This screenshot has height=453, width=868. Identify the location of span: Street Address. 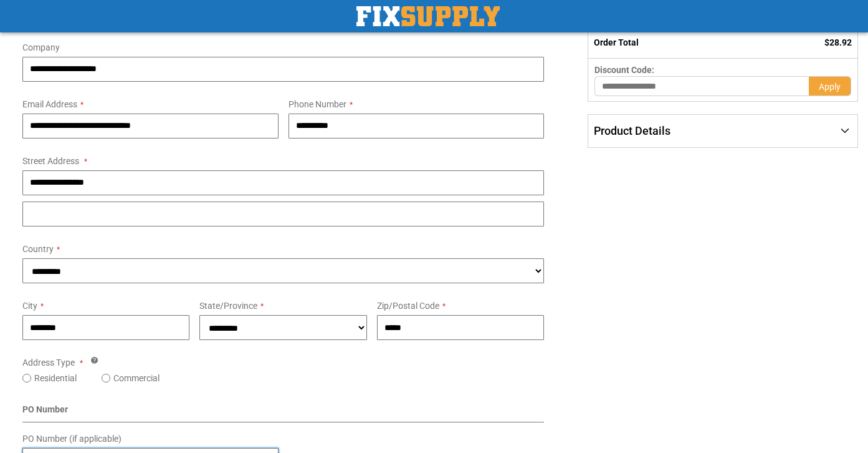
(51, 161).